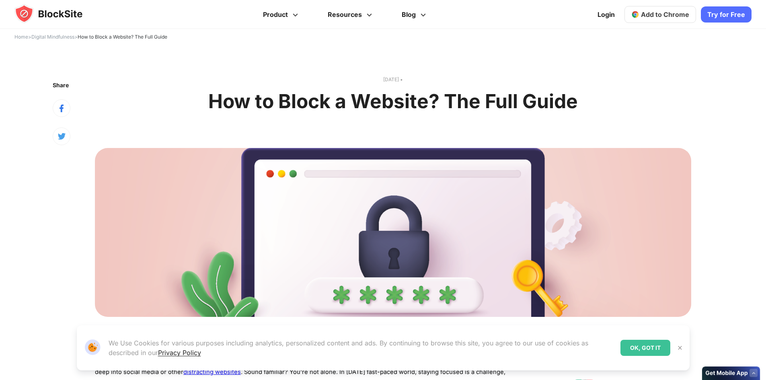 The height and width of the screenshot is (380, 766). What do you see at coordinates (56, 14) in the screenshot?
I see `img: blocksite-icon.5d769676.svg` at bounding box center [56, 14].